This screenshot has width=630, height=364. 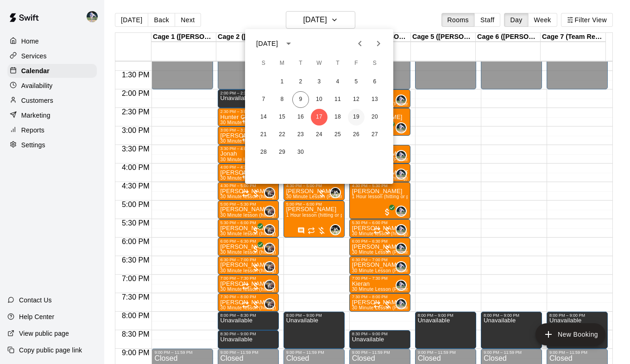 I want to click on button: calendar view is open, switch to year view, so click(x=289, y=44).